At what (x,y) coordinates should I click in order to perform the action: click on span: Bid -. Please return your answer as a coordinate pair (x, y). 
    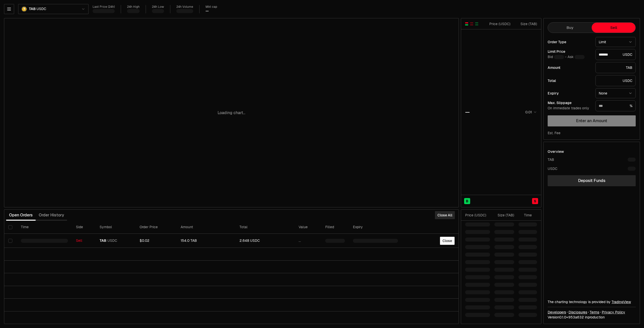
    Looking at the image, I should click on (557, 57).